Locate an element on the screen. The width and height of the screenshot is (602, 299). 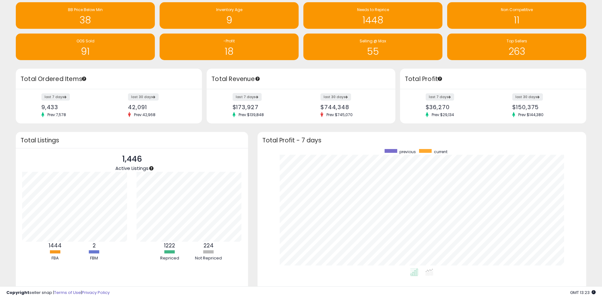
span: Active Listings is located at coordinates (132, 168).